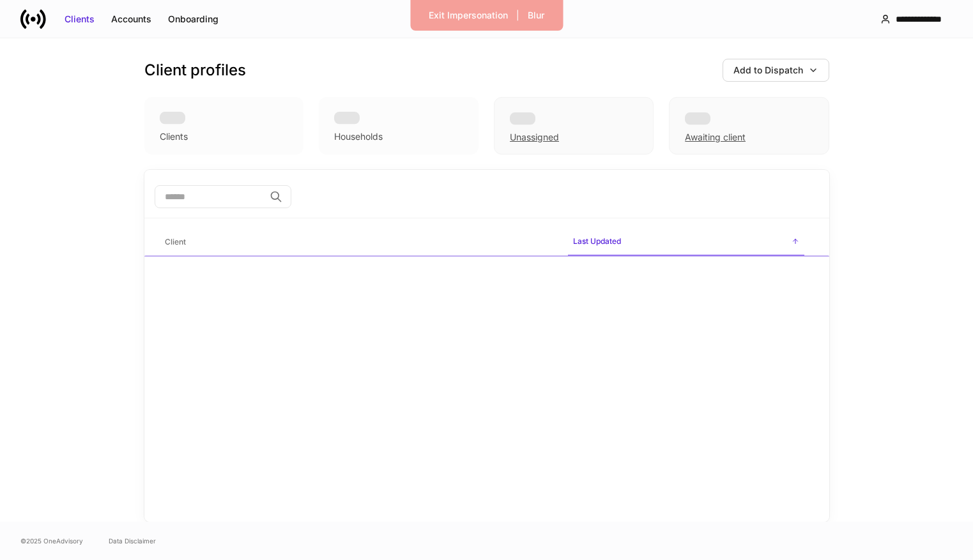 The width and height of the screenshot is (973, 560). I want to click on h6: Client, so click(175, 241).